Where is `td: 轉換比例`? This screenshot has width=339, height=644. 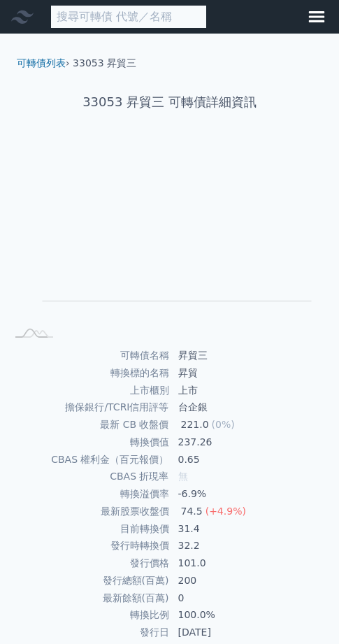 td: 轉換比例 is located at coordinates (88, 614).